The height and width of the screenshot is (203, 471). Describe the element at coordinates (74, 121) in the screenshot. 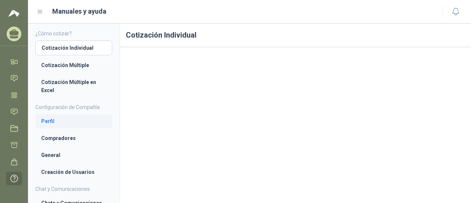

I see `a: Perfil` at that location.